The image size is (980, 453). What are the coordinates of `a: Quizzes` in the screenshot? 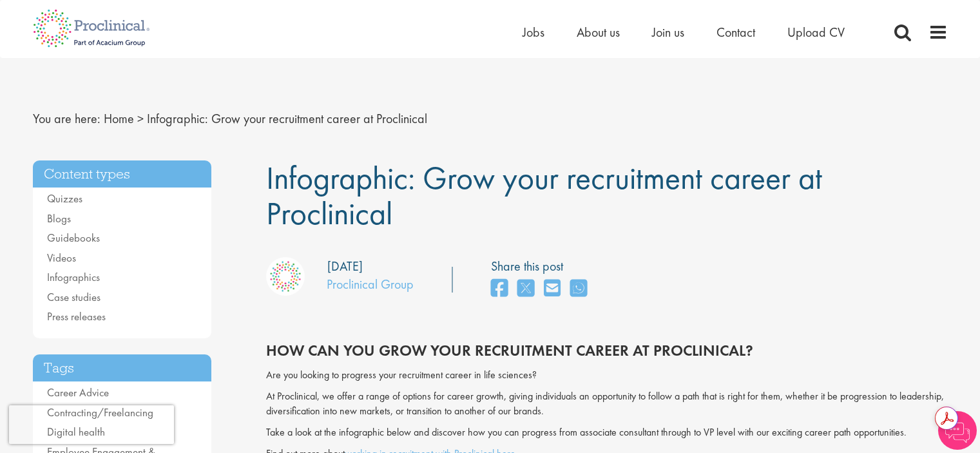 It's located at (64, 198).